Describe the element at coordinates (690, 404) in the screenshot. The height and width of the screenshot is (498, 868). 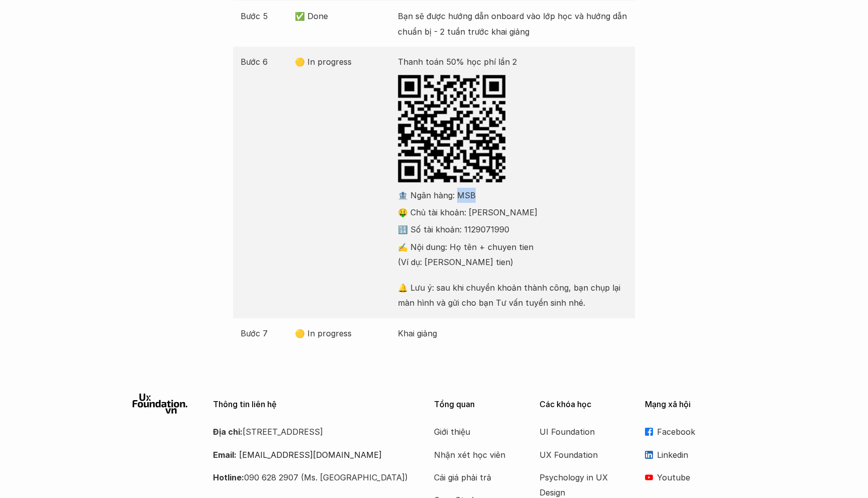
I see `p: Mạng xã hội` at that location.